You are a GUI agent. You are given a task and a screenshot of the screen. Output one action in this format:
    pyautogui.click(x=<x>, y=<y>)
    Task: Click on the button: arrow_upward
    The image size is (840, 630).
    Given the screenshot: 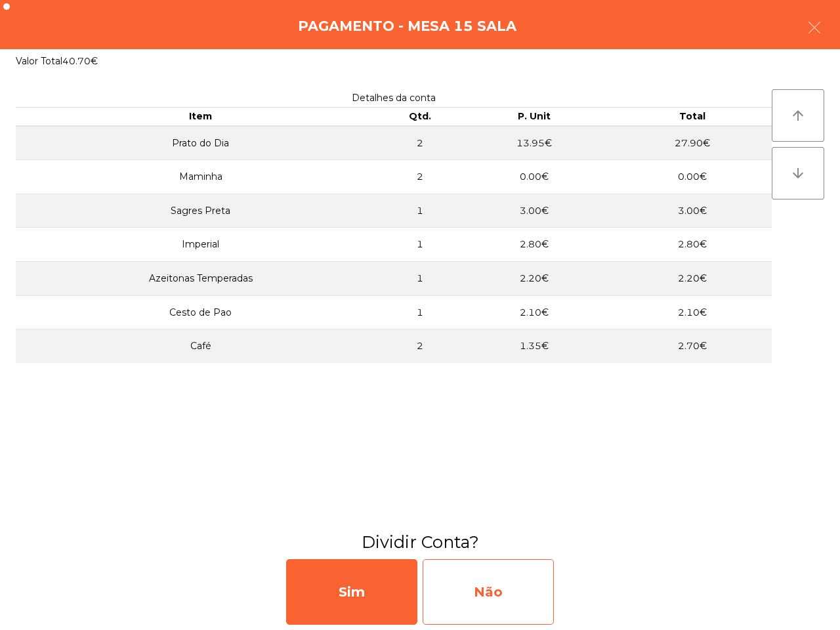 What is the action you would take?
    pyautogui.click(x=798, y=115)
    